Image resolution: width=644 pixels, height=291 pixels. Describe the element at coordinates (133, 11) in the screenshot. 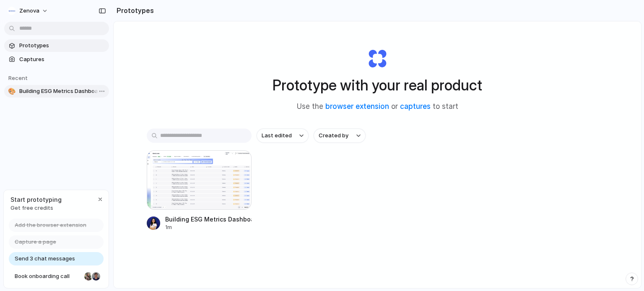

I see `h2: Prototypes` at that location.